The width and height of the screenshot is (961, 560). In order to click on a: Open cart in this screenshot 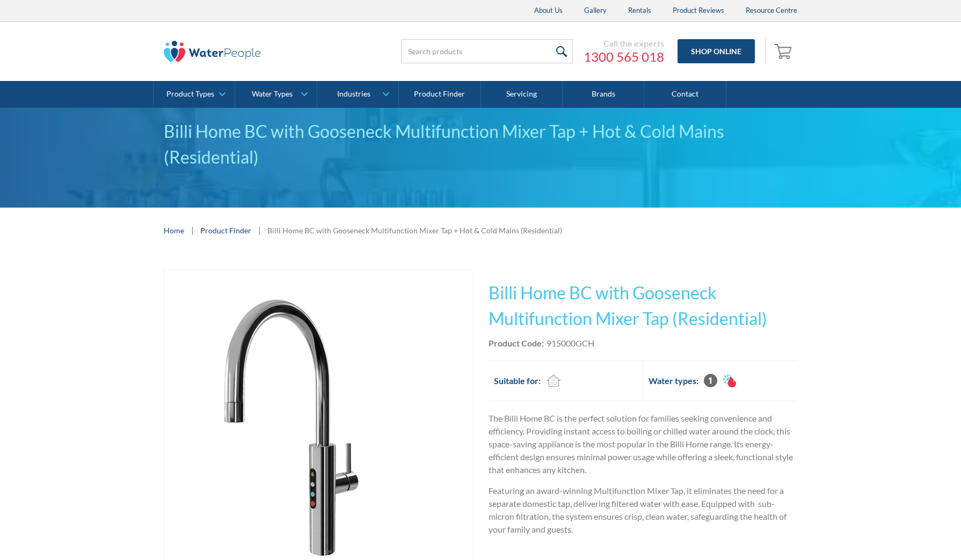, I will do `click(785, 51)`.